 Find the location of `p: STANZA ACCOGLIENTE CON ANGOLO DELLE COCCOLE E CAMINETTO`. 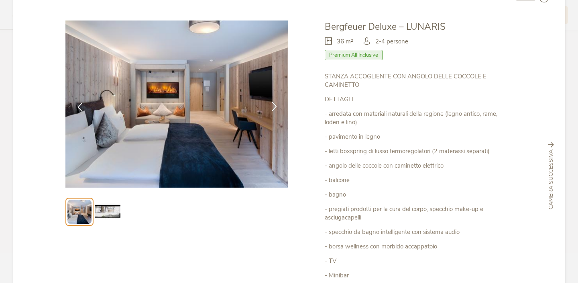

p: STANZA ACCOGLIENTE CON ANGOLO DELLE COCCOLE E CAMINETTO is located at coordinates (419, 81).